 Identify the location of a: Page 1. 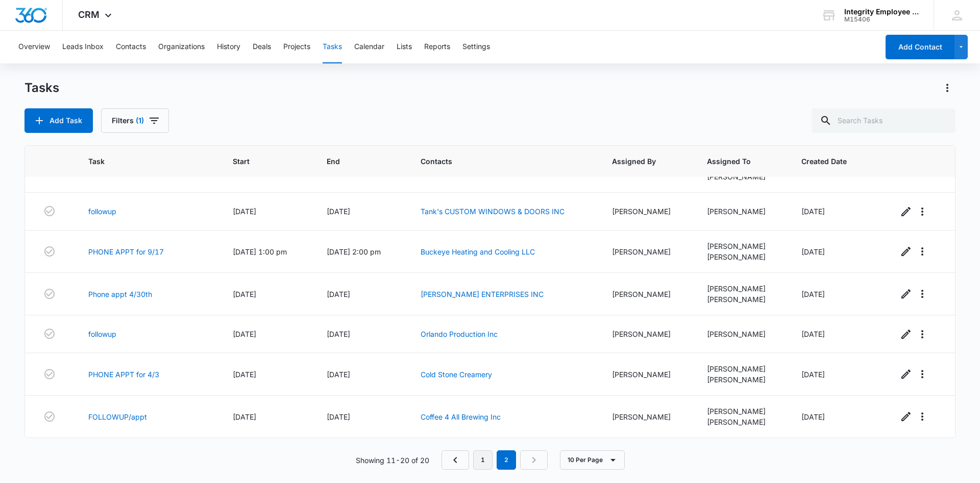
(483, 460).